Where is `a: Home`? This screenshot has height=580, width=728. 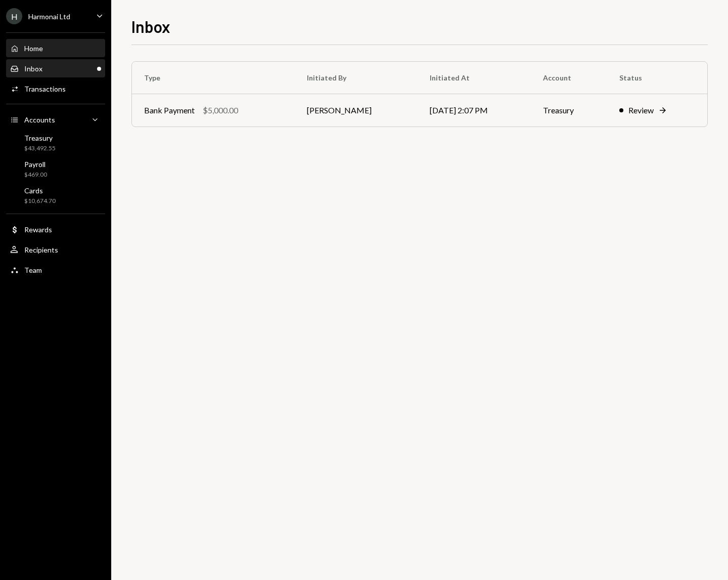 a: Home is located at coordinates (56, 48).